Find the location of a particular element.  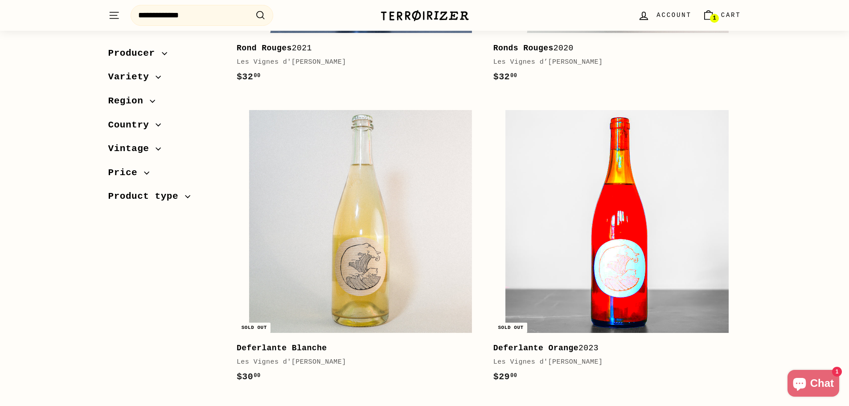

button: Country is located at coordinates (165, 128).